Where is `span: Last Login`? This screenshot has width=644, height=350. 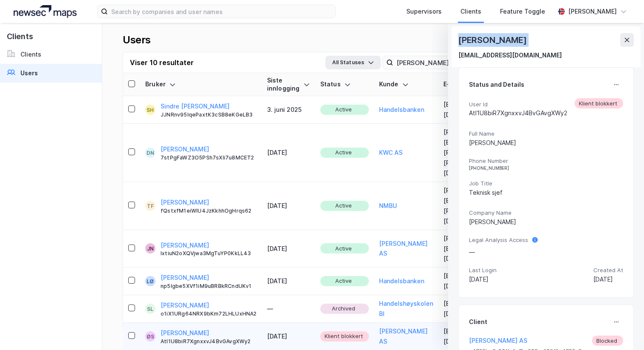
span: Last Login is located at coordinates (483, 270).